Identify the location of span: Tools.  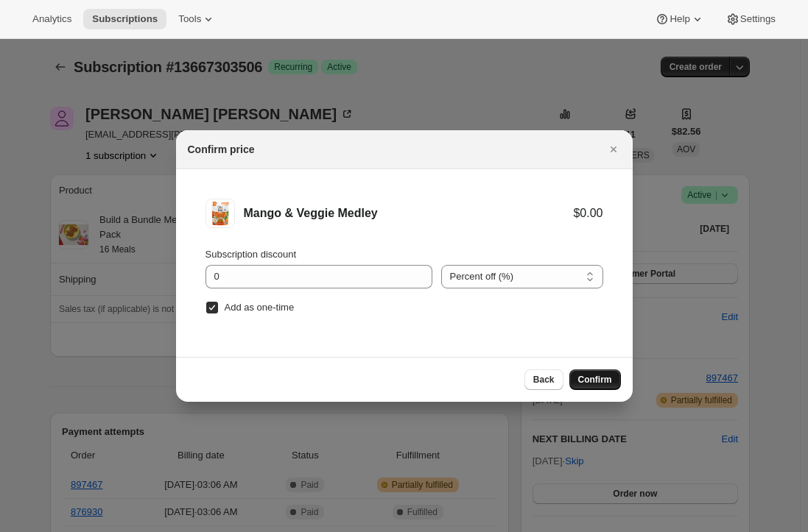
(189, 19).